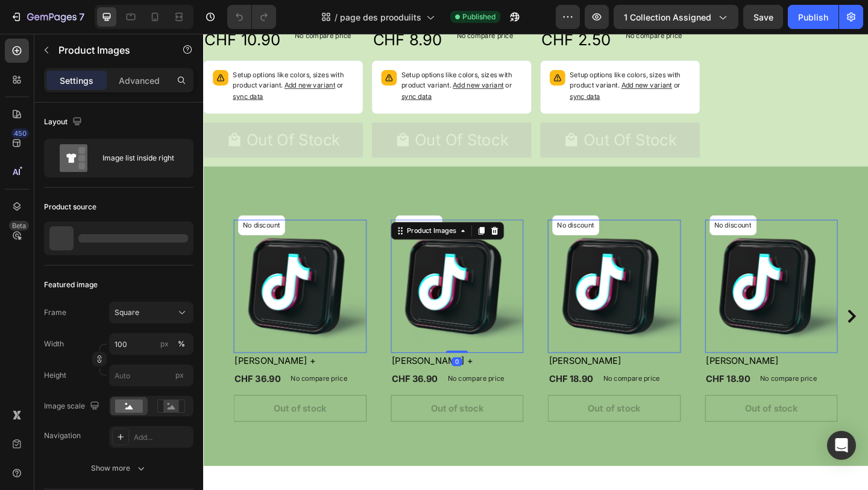 Image resolution: width=868 pixels, height=490 pixels. Describe the element at coordinates (668, 17) in the screenshot. I see `span: 1 collection assigned` at that location.